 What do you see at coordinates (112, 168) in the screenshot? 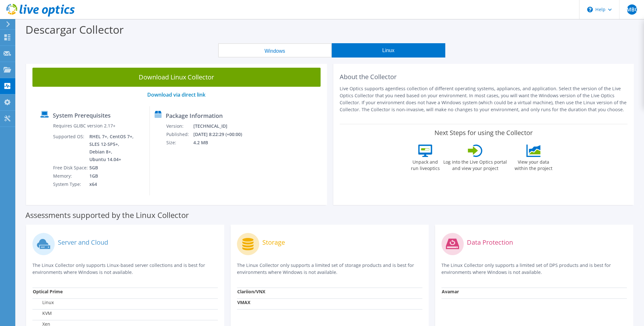
I see `td: 5GB` at bounding box center [112, 168].